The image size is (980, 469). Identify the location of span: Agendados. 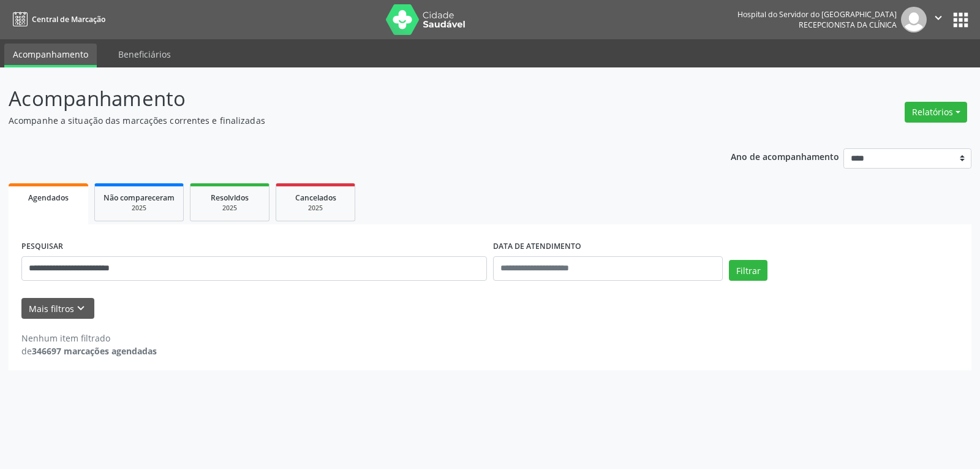
(48, 198).